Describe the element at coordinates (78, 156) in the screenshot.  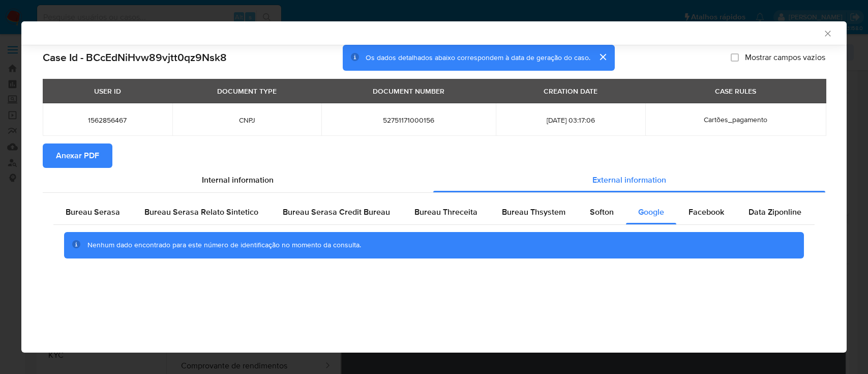
I see `span: Anexar PDF` at that location.